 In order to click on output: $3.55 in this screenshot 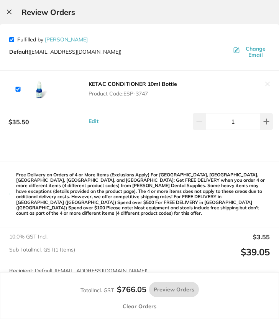, I will do `click(206, 237)`.